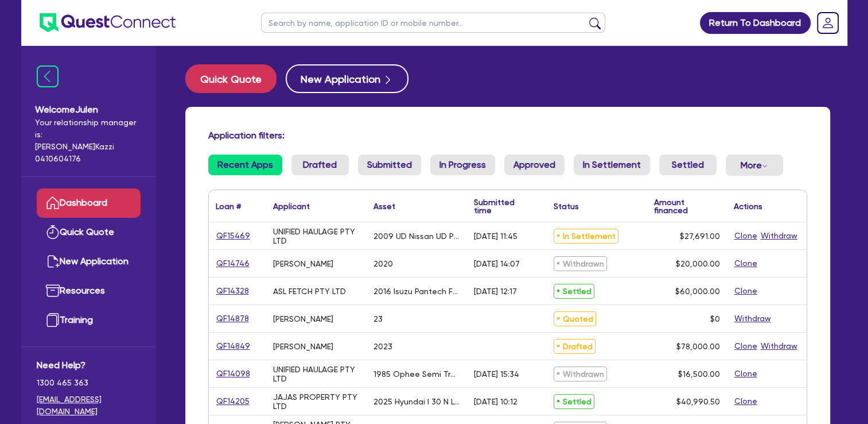  What do you see at coordinates (233, 236) in the screenshot?
I see `a: QF15469` at bounding box center [233, 236].